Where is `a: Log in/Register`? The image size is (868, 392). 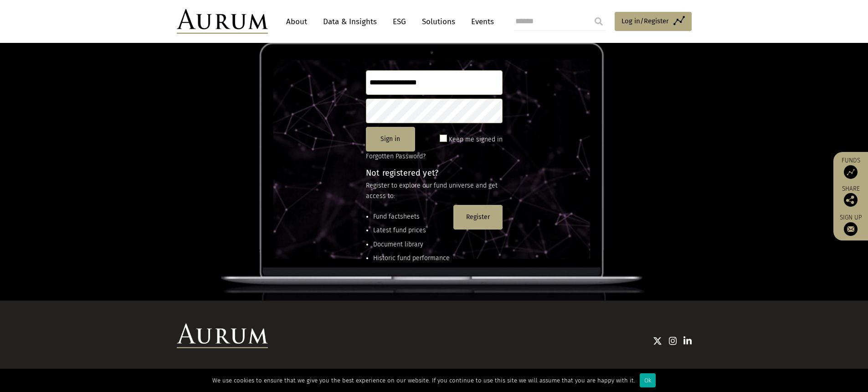 a: Log in/Register is located at coordinates (653, 21).